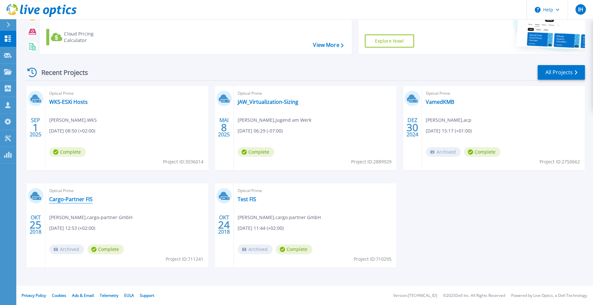 The image size is (593, 305). Describe the element at coordinates (68, 102) in the screenshot. I see `a: WKS-ESXi Hosts` at that location.